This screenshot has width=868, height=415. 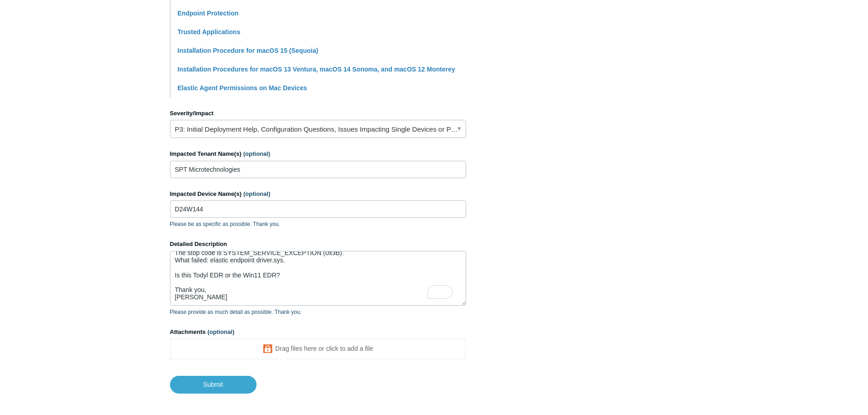 I want to click on label: Severity/Impact, so click(x=318, y=114).